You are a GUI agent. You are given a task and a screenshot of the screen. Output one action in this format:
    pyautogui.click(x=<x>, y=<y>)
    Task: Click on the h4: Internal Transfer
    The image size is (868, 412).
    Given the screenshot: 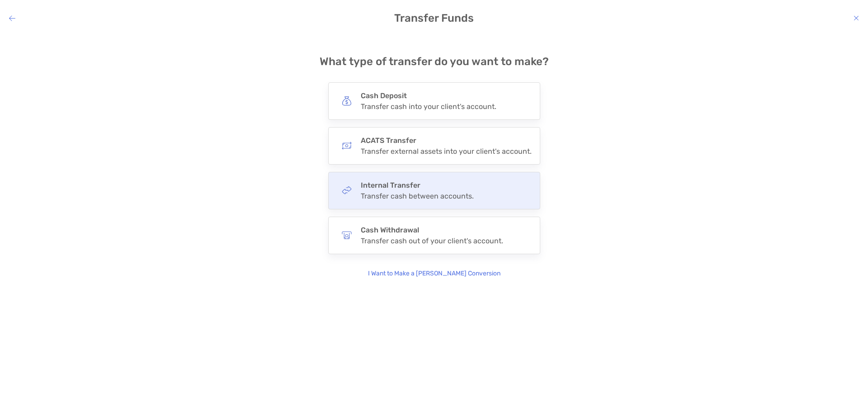 What is the action you would take?
    pyautogui.click(x=417, y=185)
    